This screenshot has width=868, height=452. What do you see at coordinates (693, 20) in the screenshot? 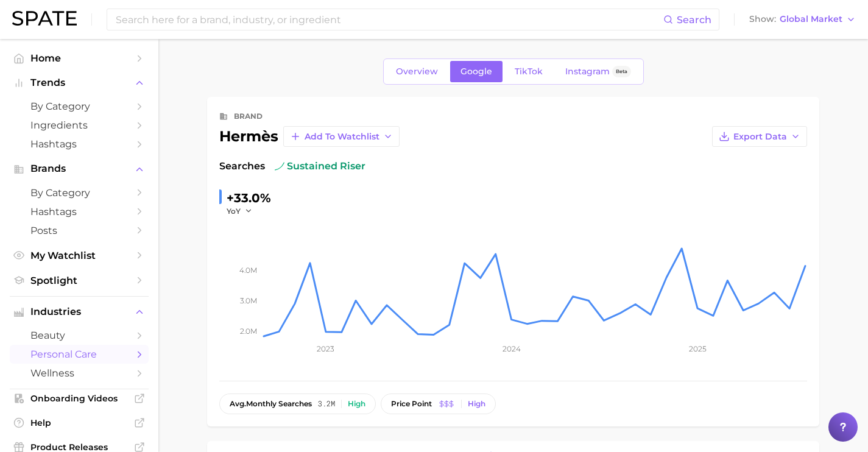
I see `span: Search` at bounding box center [693, 20].